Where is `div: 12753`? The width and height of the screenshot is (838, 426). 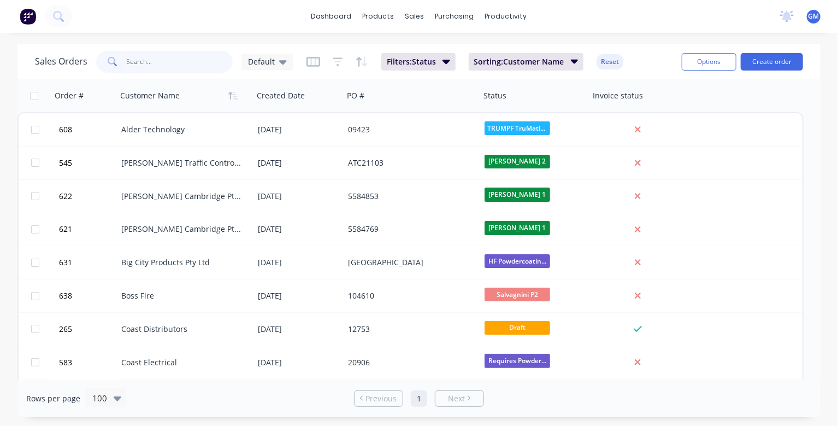 div: 12753 is located at coordinates (409, 329).